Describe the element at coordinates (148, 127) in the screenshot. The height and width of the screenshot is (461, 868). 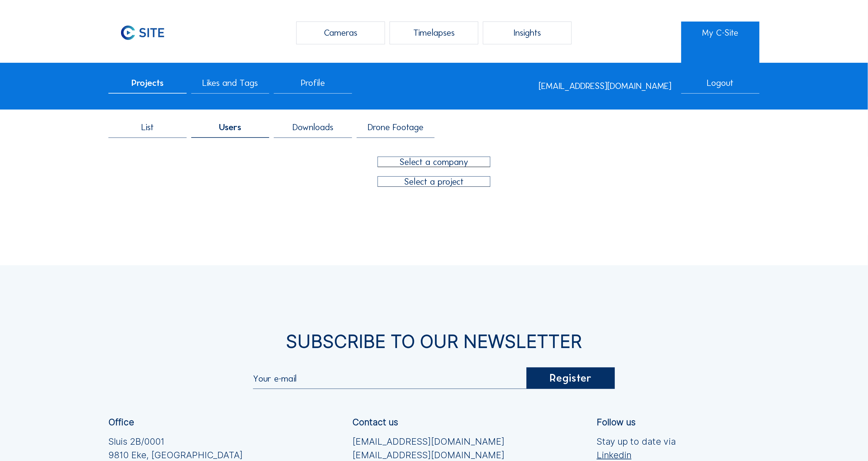
I see `span: List` at that location.